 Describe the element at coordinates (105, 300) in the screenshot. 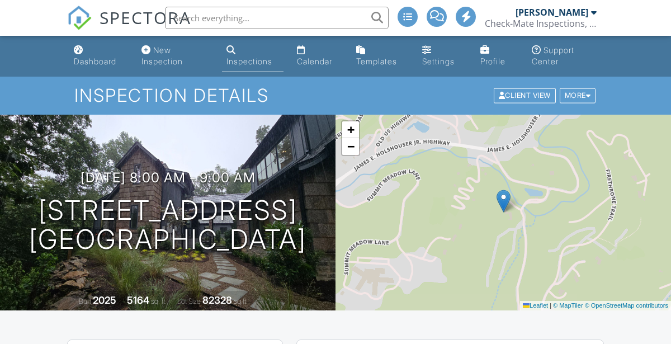

I see `div: 2025` at that location.